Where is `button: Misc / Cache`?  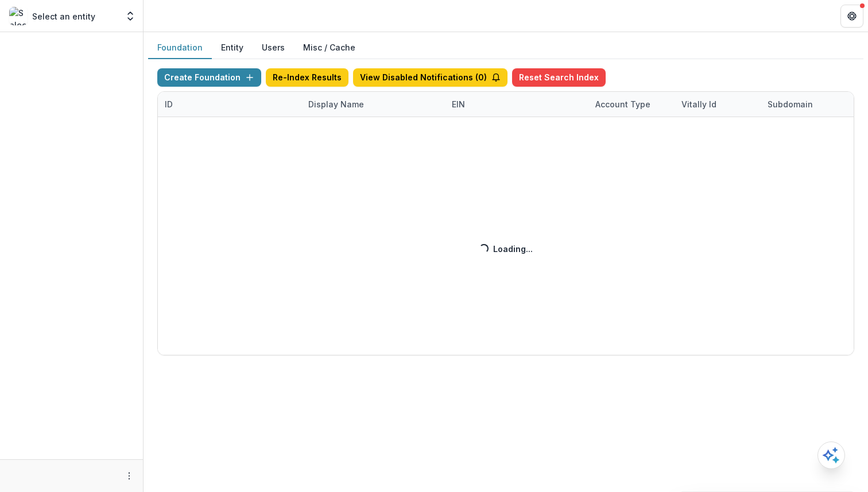
button: Misc / Cache is located at coordinates (329, 48).